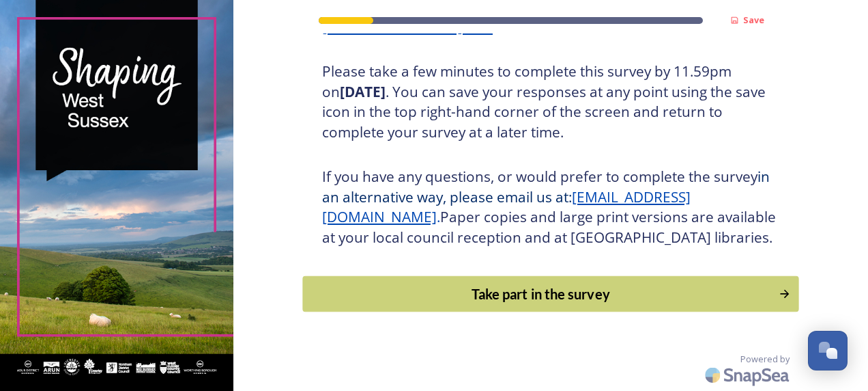 Image resolution: width=868 pixels, height=391 pixels. Describe the element at coordinates (765, 359) in the screenshot. I see `span: Powered by` at that location.